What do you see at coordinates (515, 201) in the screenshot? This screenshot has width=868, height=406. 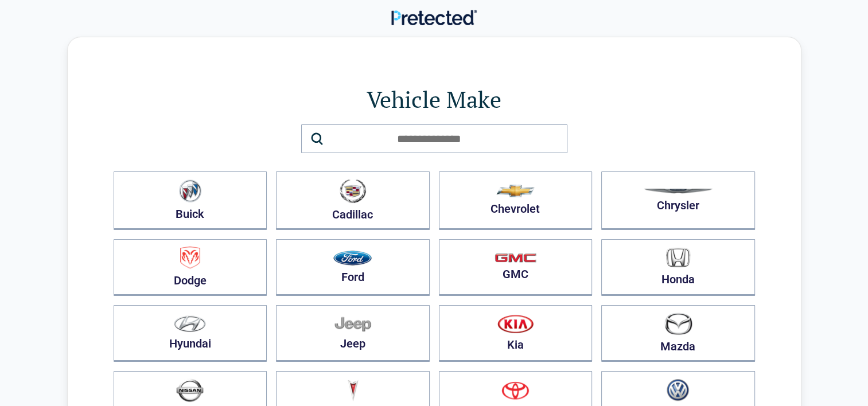 I see `button: Chevrolet` at bounding box center [515, 201].